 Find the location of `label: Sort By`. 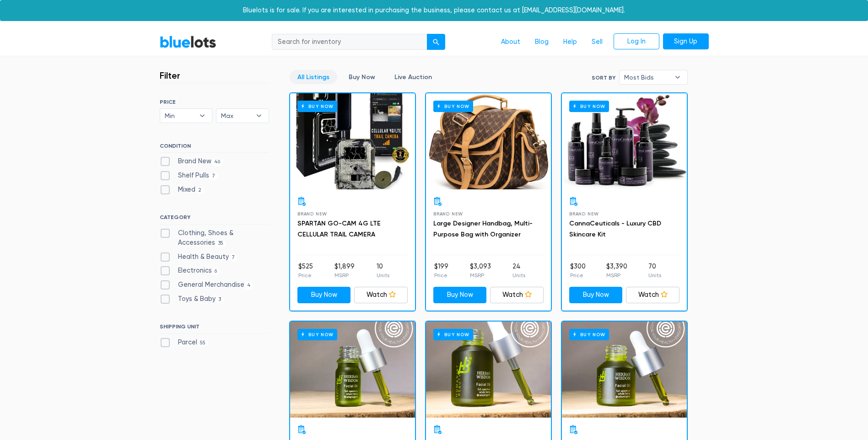

label: Sort By is located at coordinates (603, 78).